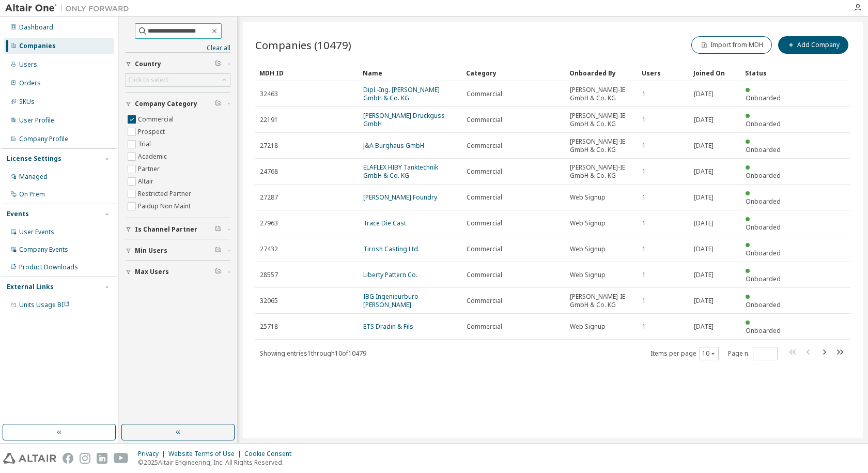  What do you see at coordinates (102, 458) in the screenshot?
I see `img: linkedin.svg` at bounding box center [102, 458].